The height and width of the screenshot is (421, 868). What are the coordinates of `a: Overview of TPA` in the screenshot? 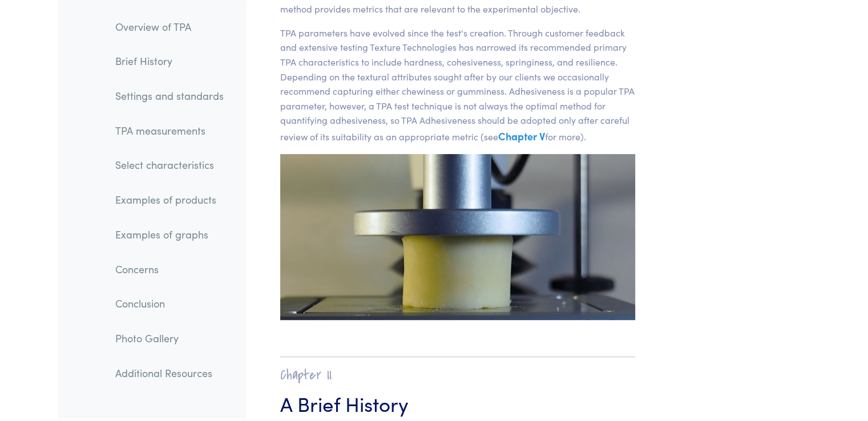 It's located at (170, 27).